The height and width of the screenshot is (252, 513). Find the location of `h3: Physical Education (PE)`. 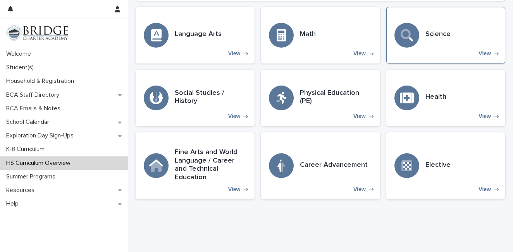

h3: Physical Education (PE) is located at coordinates (335, 97).